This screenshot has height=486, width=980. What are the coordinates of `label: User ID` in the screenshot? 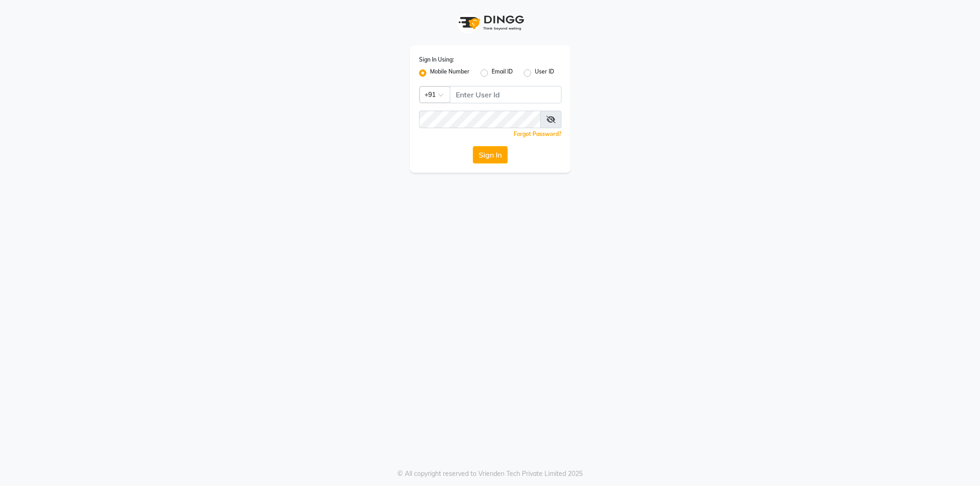 It's located at (545, 73).